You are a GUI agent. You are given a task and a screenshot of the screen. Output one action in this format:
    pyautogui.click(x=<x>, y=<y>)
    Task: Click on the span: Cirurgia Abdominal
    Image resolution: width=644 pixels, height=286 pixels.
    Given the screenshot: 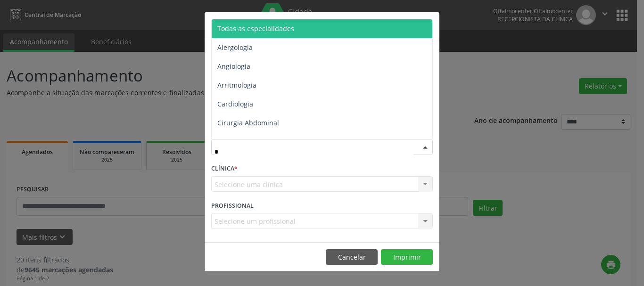 What is the action you would take?
    pyautogui.click(x=248, y=123)
    